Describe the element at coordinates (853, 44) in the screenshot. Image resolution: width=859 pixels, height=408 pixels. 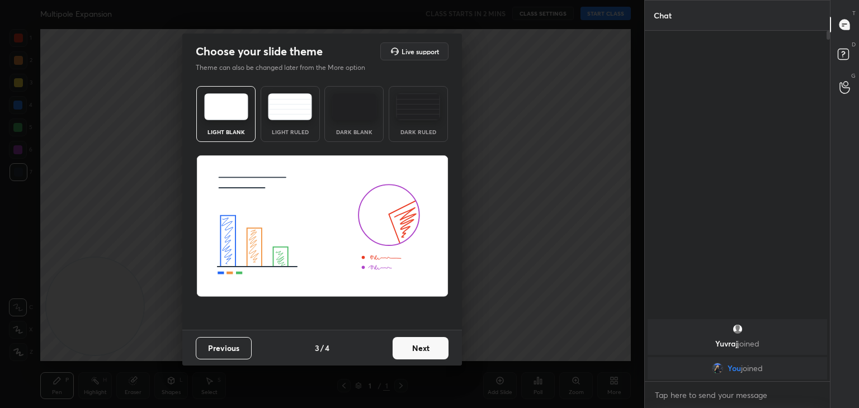
I see `p: D` at that location.